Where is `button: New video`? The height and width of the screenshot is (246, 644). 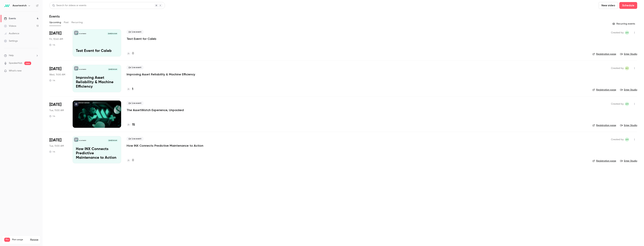
button: New video is located at coordinates (608, 5).